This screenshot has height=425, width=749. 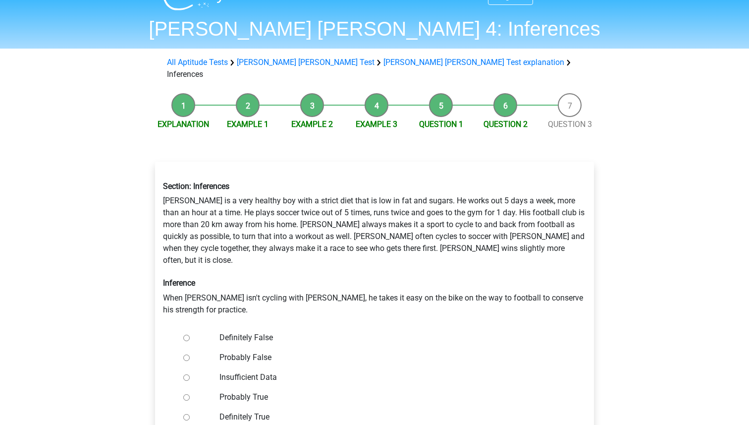 What do you see at coordinates (391, 417) in the screenshot?
I see `label: Definitely True` at bounding box center [391, 417].